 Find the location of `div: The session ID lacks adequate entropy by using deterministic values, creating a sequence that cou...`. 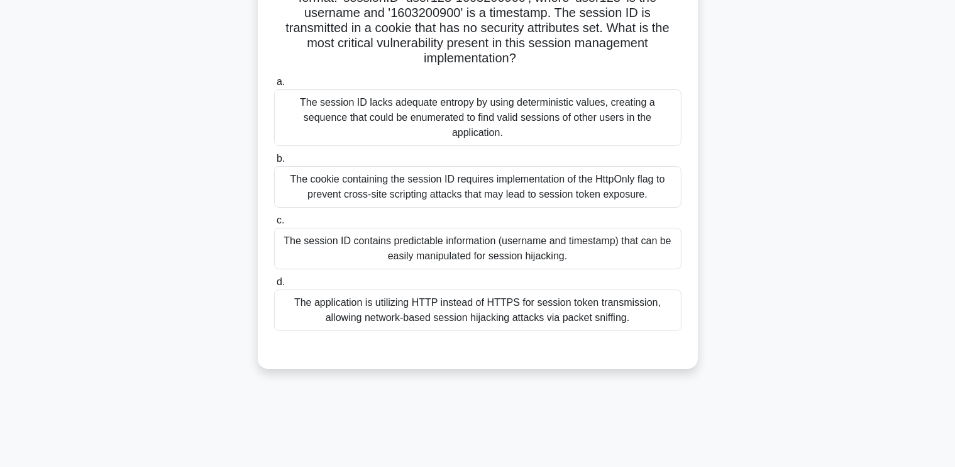

div: The session ID lacks adequate entropy by using deterministic values, creating a sequence that cou... is located at coordinates (478, 118).